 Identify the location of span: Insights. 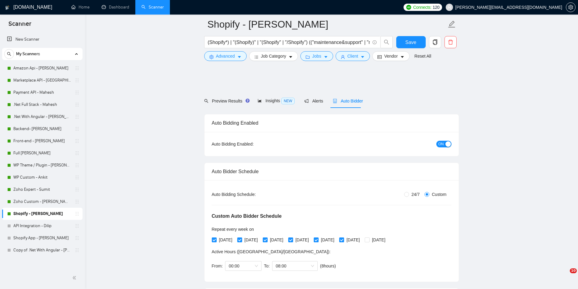
(276, 101).